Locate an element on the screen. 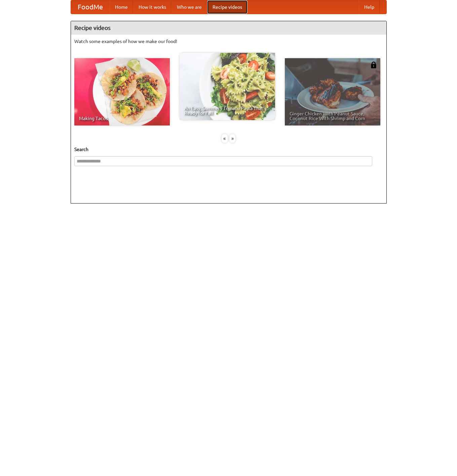 This screenshot has height=476, width=457. a: Help is located at coordinates (369, 7).